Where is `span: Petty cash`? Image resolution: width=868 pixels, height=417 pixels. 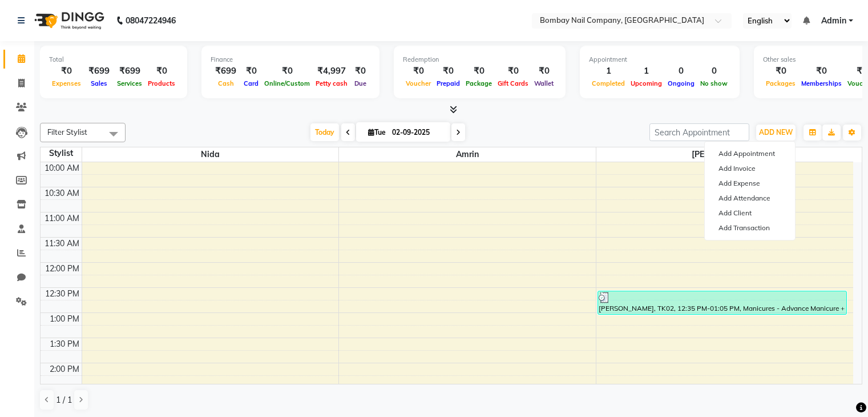 span: Petty cash is located at coordinates (331, 83).